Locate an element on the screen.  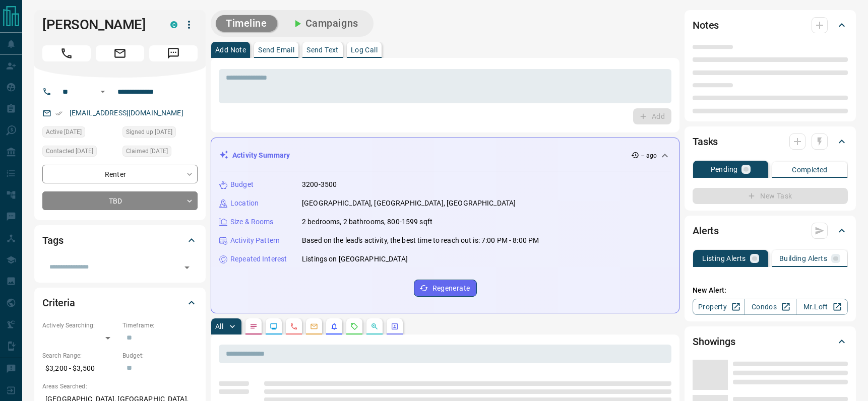
p: Pending is located at coordinates (724, 169).